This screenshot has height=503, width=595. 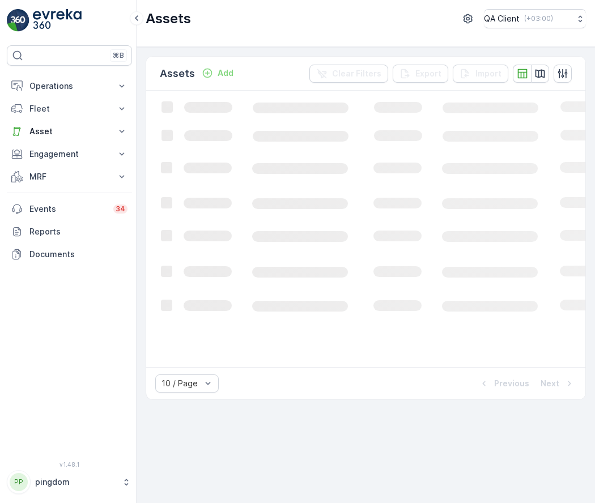 I want to click on button: Engagement, so click(x=69, y=154).